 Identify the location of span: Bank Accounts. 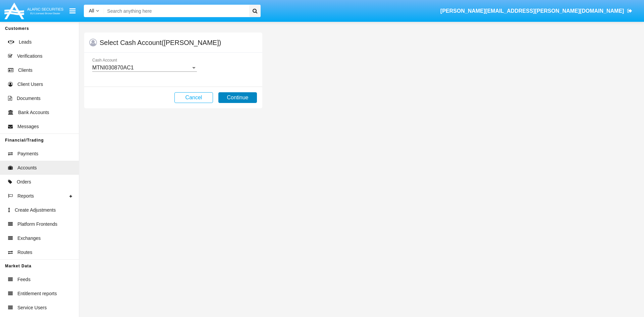
(34, 113).